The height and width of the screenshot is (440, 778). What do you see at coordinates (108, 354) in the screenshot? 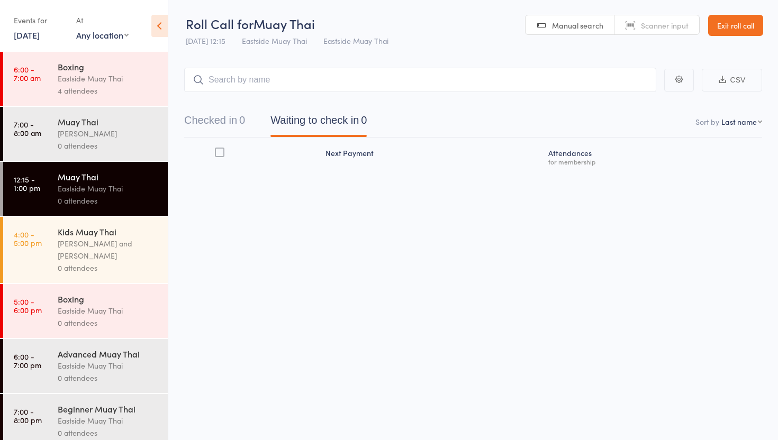
I see `div: Advanced Muay Thai` at bounding box center [108, 354].